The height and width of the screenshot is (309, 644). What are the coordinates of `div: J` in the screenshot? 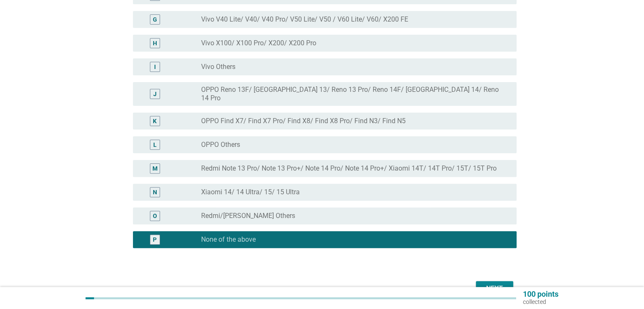 It's located at (155, 94).